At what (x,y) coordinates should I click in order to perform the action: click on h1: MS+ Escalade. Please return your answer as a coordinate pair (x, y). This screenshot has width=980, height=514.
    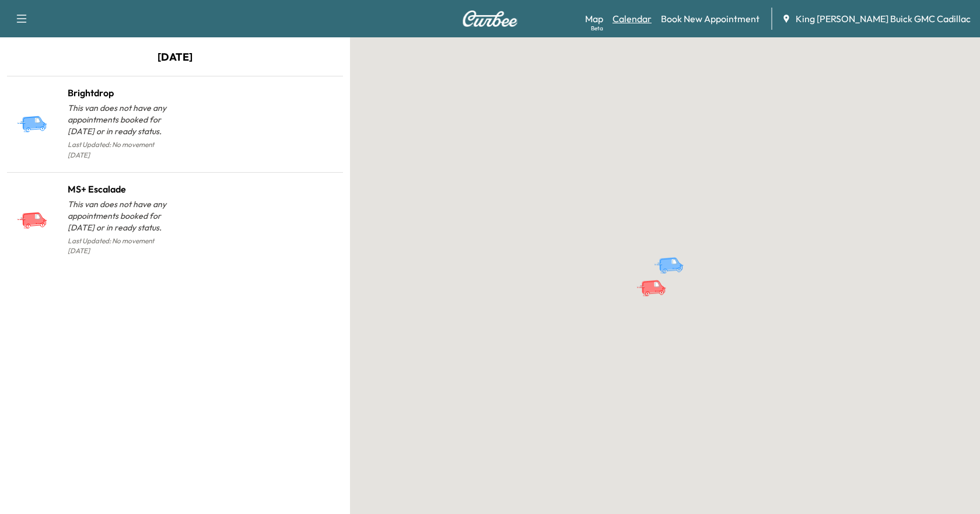
    Looking at the image, I should click on (121, 189).